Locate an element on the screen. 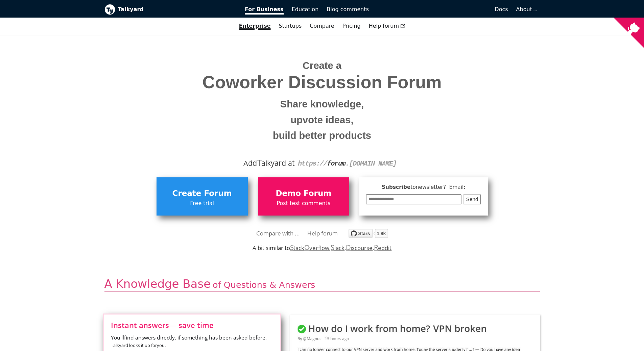  a: Demo ForumPost test comments is located at coordinates (303, 196).